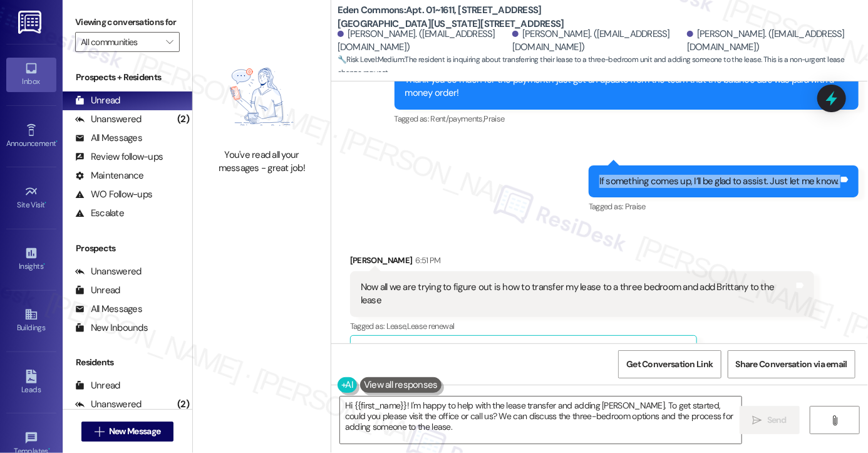  I want to click on div: Prospects, so click(128, 248).